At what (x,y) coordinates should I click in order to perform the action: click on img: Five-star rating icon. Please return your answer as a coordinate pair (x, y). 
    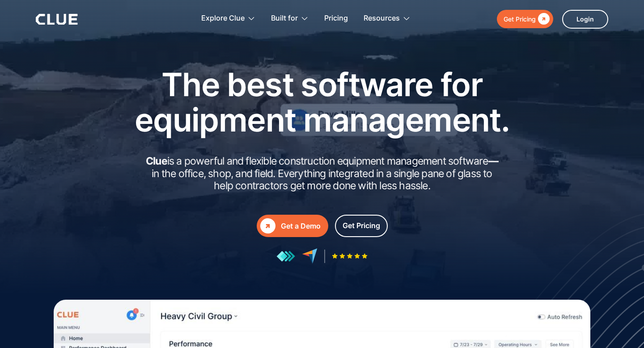
    Looking at the image, I should click on (350, 256).